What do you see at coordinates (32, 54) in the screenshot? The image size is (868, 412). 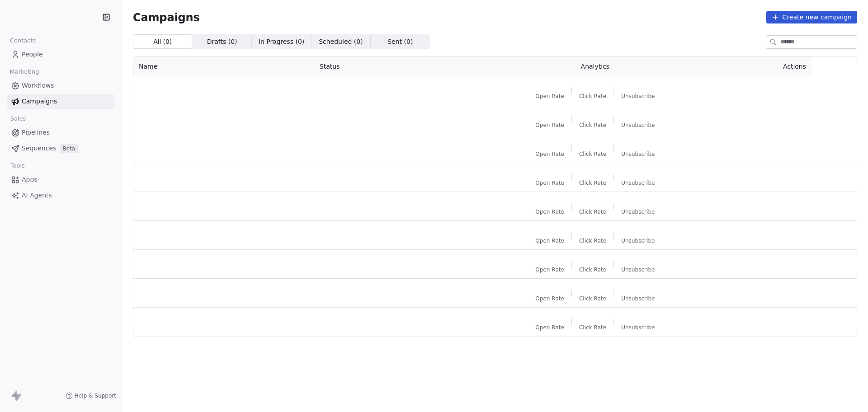 I see `span: People` at bounding box center [32, 54].